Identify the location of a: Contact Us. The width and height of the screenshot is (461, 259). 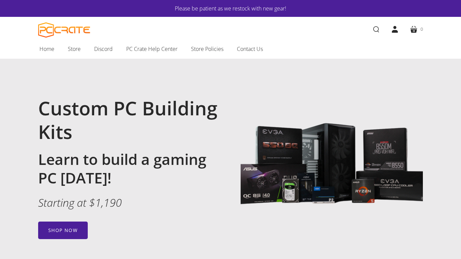
(250, 49).